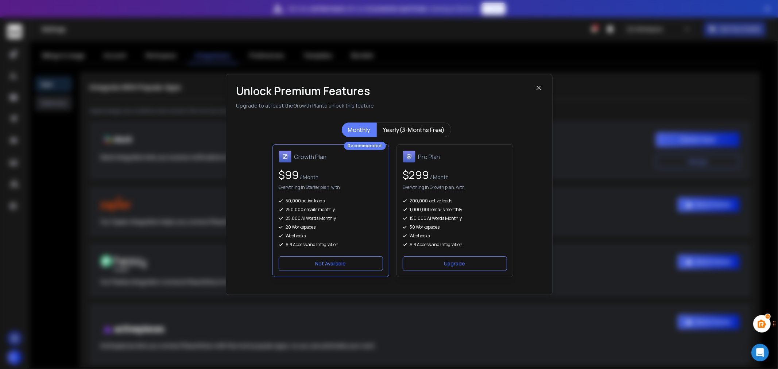 The width and height of the screenshot is (778, 369). I want to click on h1: Growth Plan, so click(310, 157).